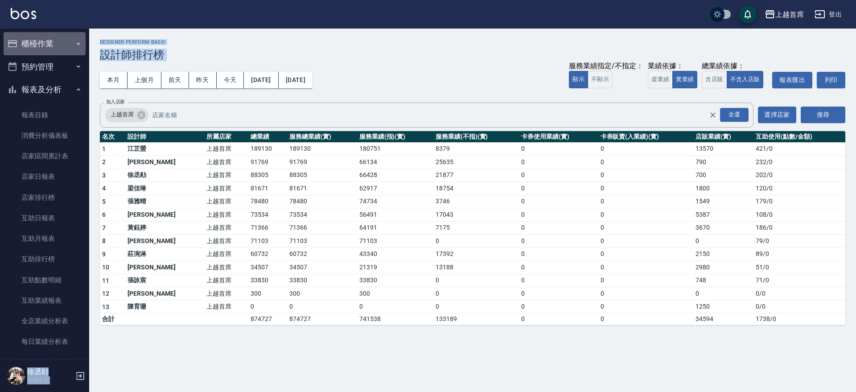 The height and width of the screenshot is (392, 856). I want to click on td: 51 / 0, so click(799, 267).